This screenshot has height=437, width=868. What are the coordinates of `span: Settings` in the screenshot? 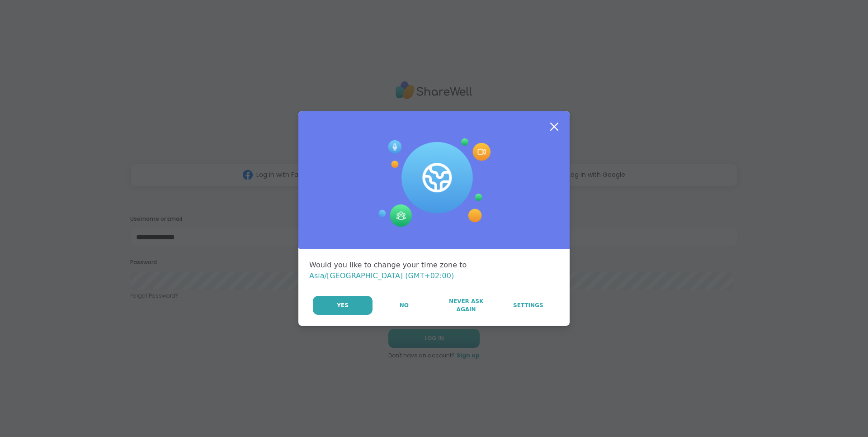 It's located at (528, 305).